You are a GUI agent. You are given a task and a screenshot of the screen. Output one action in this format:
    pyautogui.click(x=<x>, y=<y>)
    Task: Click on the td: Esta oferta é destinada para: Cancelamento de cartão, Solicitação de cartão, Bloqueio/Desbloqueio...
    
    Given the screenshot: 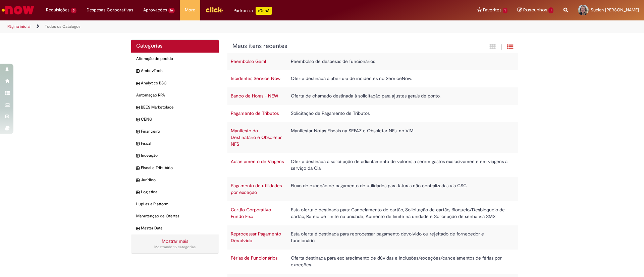 What is the action you would take?
    pyautogui.click(x=400, y=213)
    